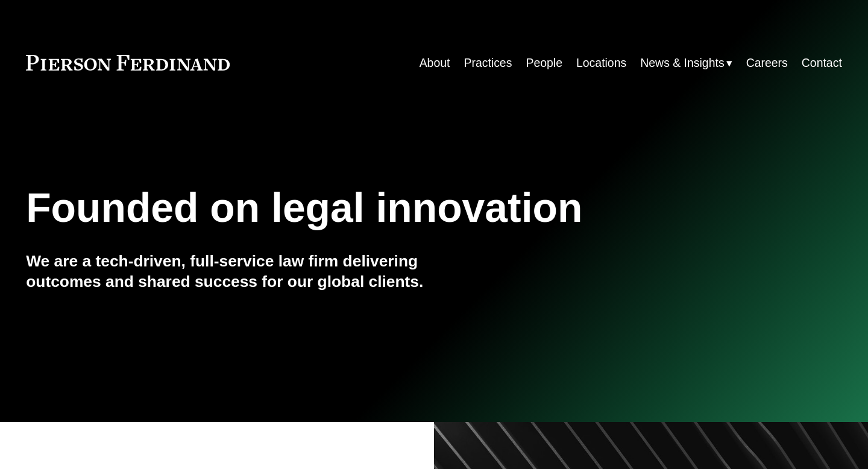  I want to click on a: Practices, so click(488, 62).